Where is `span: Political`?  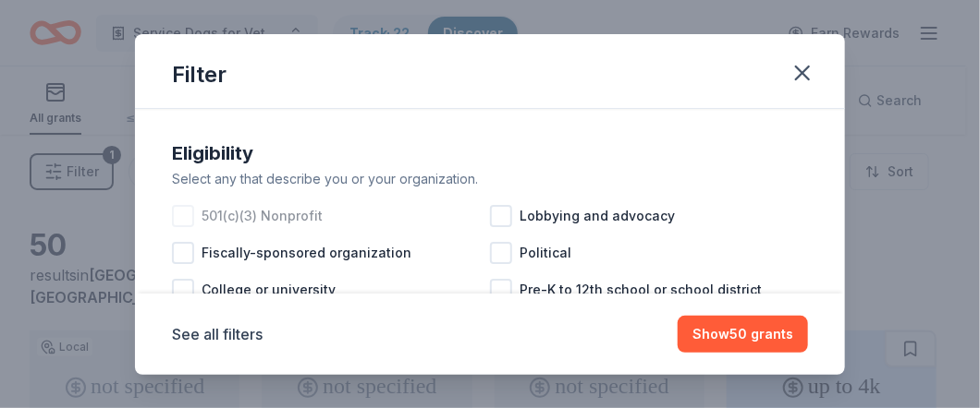
span: Political is located at coordinates (545, 253).